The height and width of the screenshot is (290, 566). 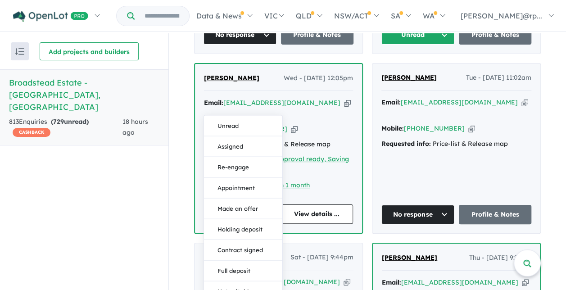 What do you see at coordinates (32, 132) in the screenshot?
I see `span: CASHBACK` at bounding box center [32, 132].